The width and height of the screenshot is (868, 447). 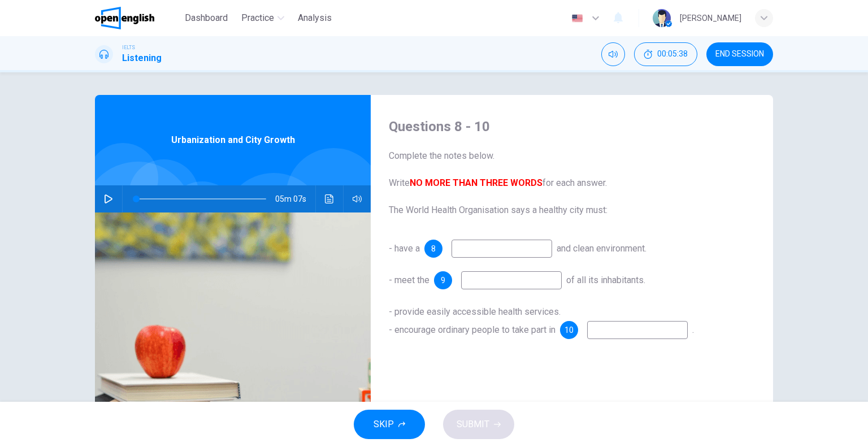 I want to click on h4: Questions 8 - 10, so click(x=572, y=126).